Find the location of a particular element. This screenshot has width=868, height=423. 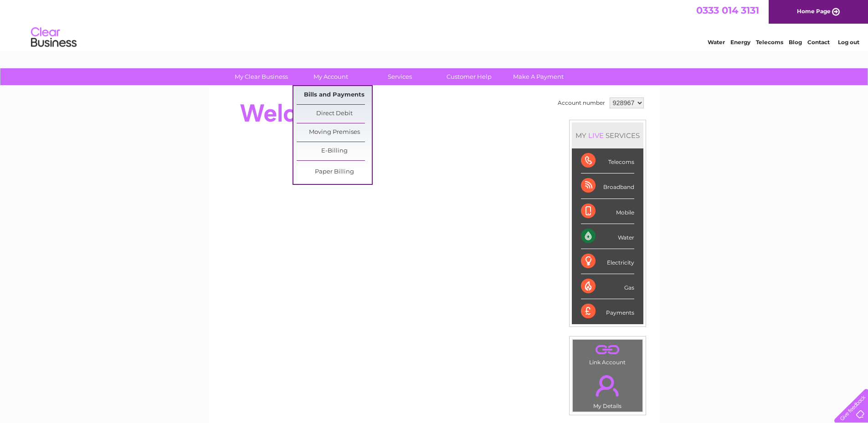

a: Water is located at coordinates (716, 42).